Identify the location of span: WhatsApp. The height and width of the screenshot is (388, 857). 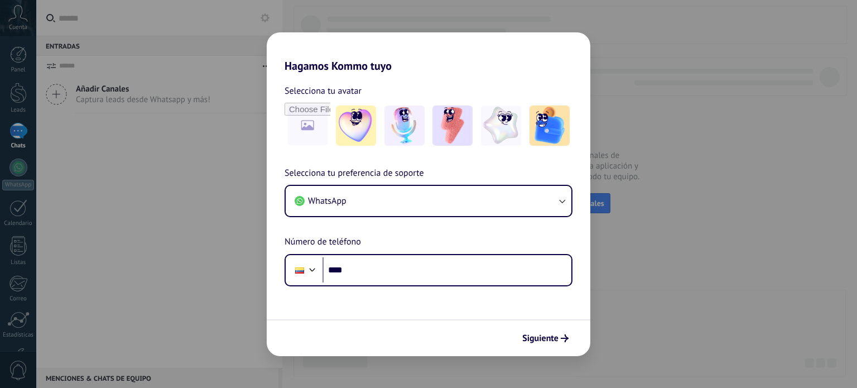
(327, 201).